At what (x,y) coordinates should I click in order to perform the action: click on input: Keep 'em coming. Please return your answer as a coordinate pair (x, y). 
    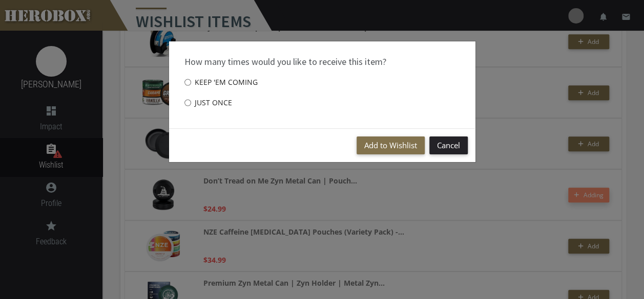
    Looking at the image, I should click on (187, 83).